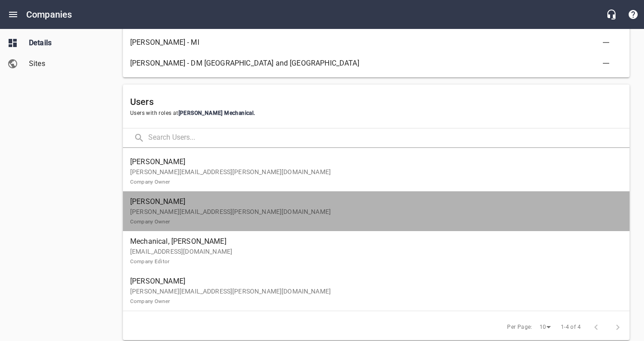 Image resolution: width=644 pixels, height=341 pixels. What do you see at coordinates (633, 15) in the screenshot?
I see `button: Support Portal` at bounding box center [633, 15].